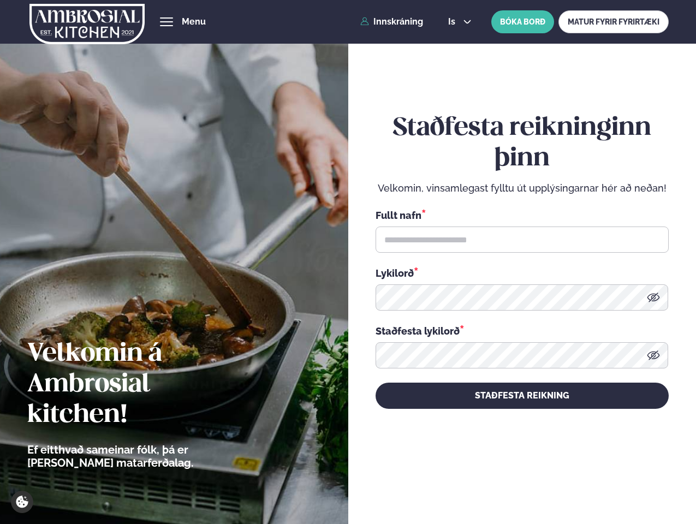  Describe the element at coordinates (391, 22) in the screenshot. I see `a: Innskráning` at that location.